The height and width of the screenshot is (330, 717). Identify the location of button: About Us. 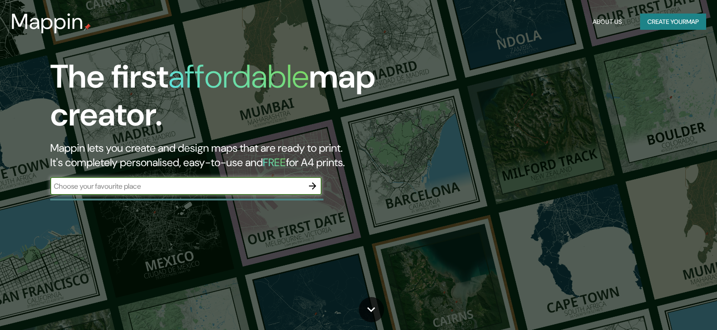
(607, 22).